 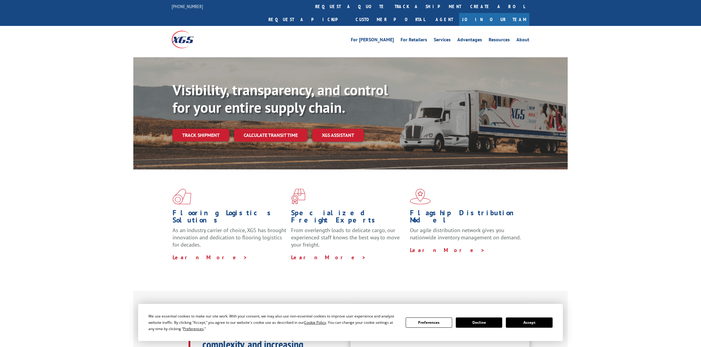 What do you see at coordinates (470, 41) in the screenshot?
I see `a: Advantages` at bounding box center [470, 41].